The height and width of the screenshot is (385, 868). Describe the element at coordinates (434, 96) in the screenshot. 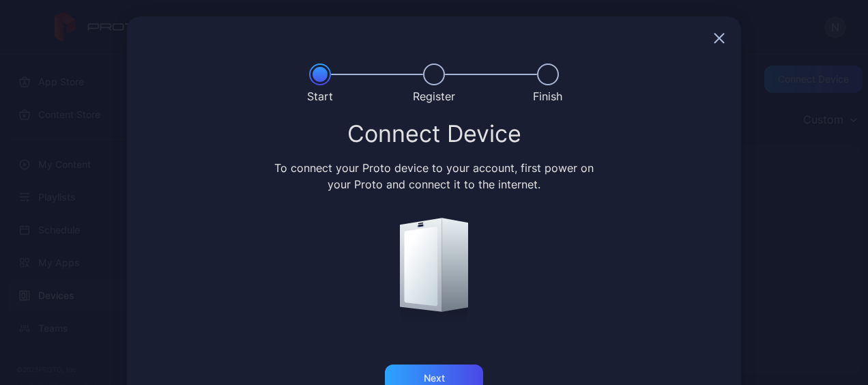

I see `div: Register` at that location.